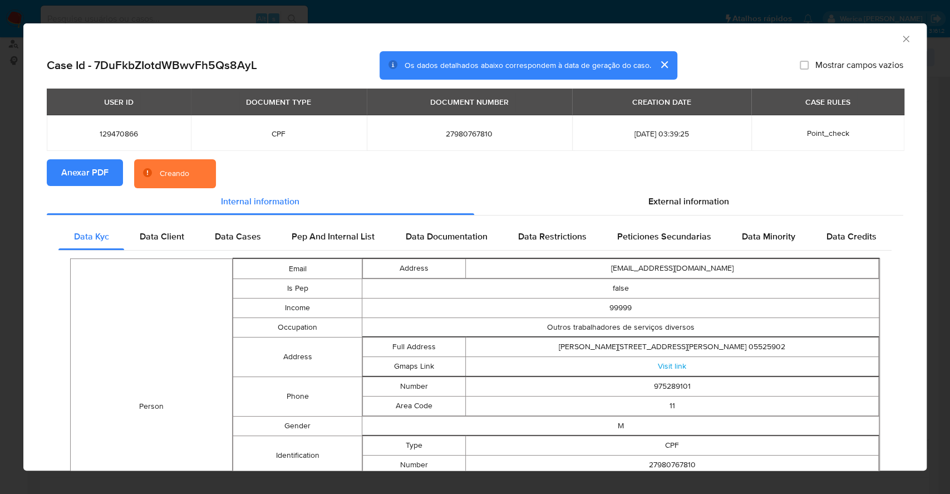 This screenshot has width=950, height=494. Describe the element at coordinates (85, 173) in the screenshot. I see `span: Anexar PDF` at that location.